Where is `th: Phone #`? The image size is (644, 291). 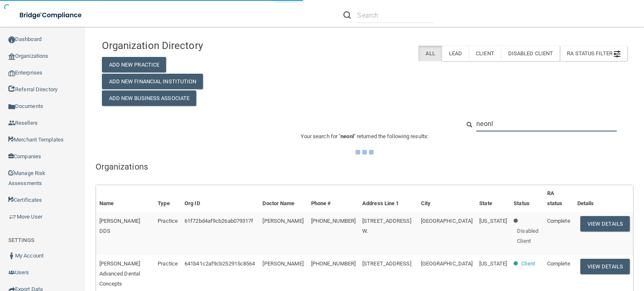 th: Phone # is located at coordinates (333, 199).